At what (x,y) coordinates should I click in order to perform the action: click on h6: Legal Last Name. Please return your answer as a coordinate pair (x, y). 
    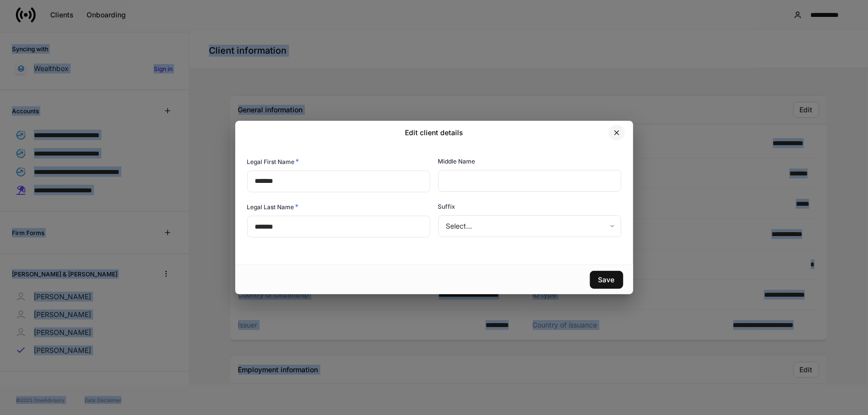
    Looking at the image, I should click on (273, 207).